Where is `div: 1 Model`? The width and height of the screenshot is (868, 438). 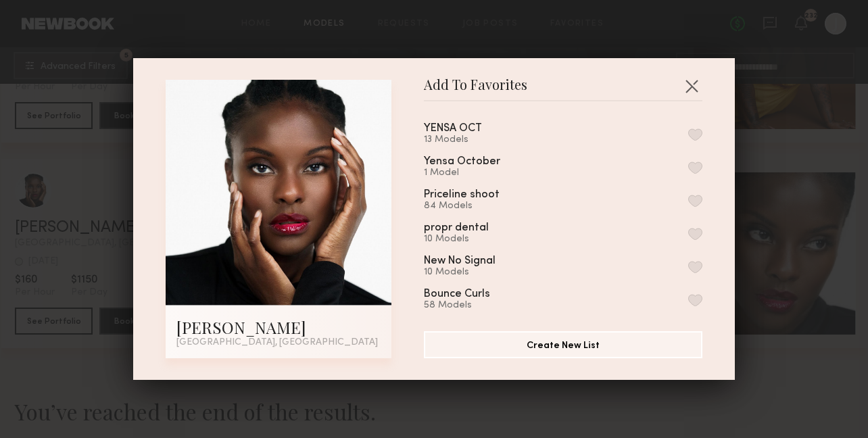
div: 1 Model is located at coordinates (478, 173).